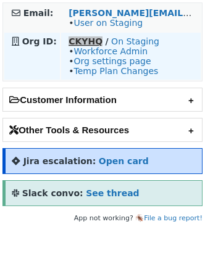 This screenshot has height=253, width=205. I want to click on strong: Org ID:, so click(39, 41).